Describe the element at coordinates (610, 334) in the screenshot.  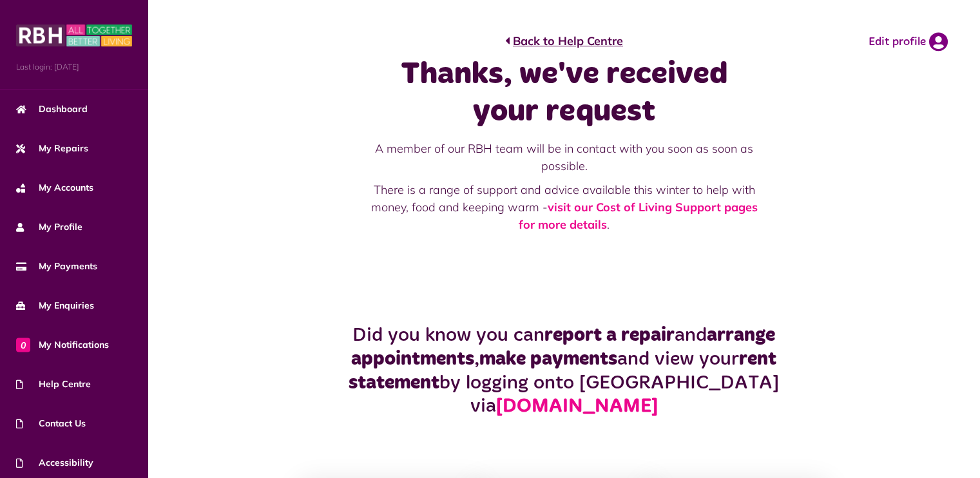
I see `strong: report a repair` at that location.